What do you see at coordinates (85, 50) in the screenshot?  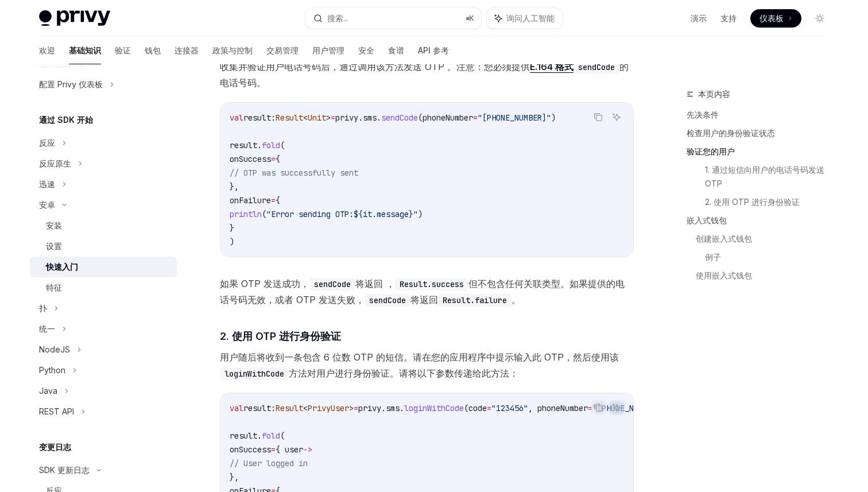 I see `font: 基础知识` at bounding box center [85, 50].